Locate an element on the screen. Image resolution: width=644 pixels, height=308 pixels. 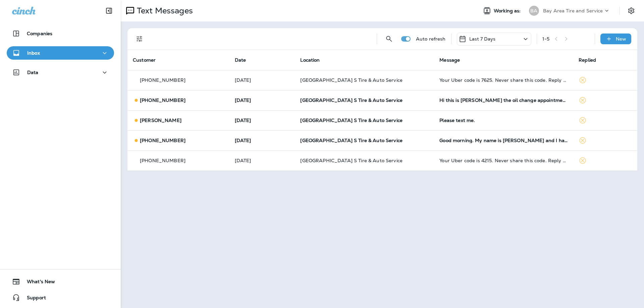
span: What's New is located at coordinates (38, 283).